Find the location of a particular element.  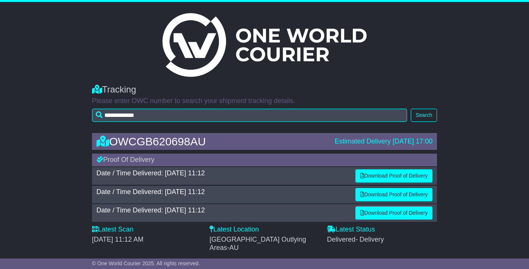

span: Delivered is located at coordinates (356, 239).